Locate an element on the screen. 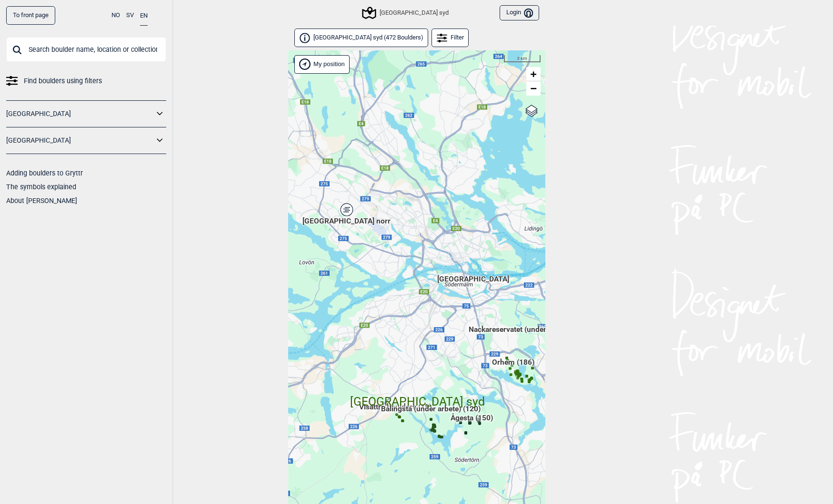 The image size is (833, 504). a: Zoom out is located at coordinates (534, 89).